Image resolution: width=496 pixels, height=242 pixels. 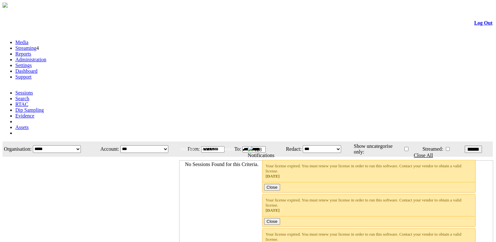 I want to click on span: Welcome, BWV (Administrator), so click(x=208, y=149).